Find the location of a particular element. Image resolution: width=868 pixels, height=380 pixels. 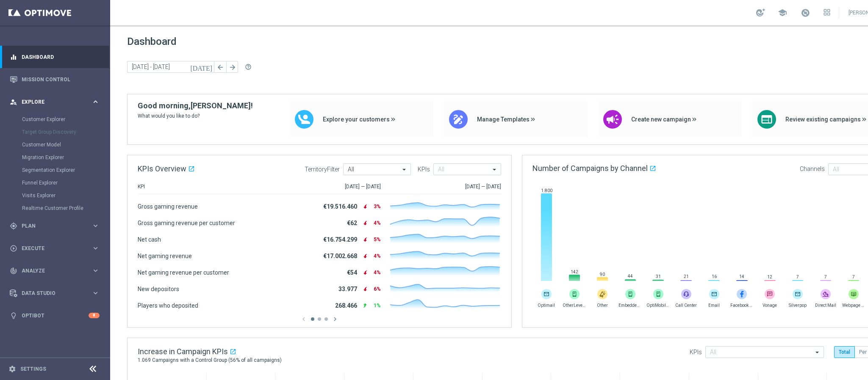

div: Data Studio keyboard_arrow_right is located at coordinates (55, 293).